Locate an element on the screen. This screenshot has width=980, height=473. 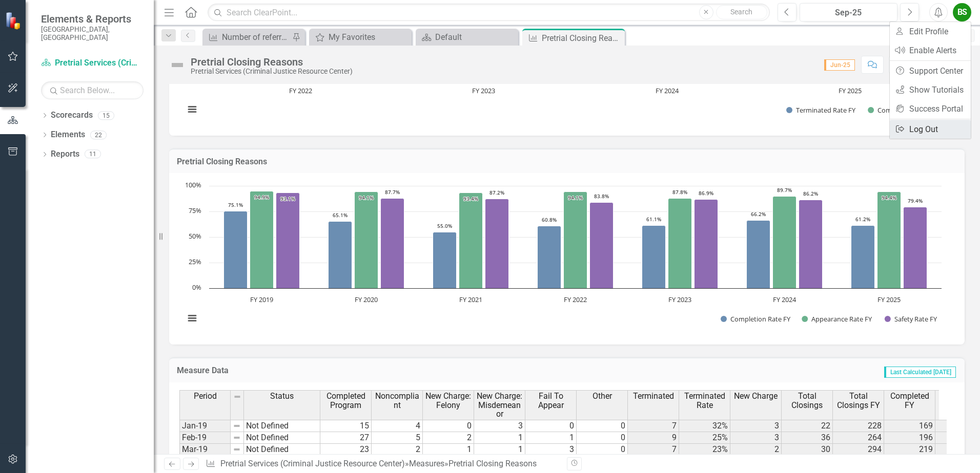
span: Status is located at coordinates (282, 396).